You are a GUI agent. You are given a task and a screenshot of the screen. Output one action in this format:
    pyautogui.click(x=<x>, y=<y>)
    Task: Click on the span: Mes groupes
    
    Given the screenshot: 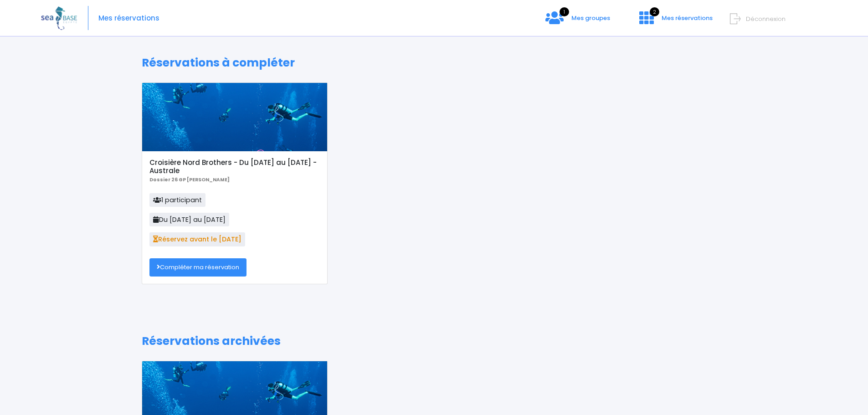 What is the action you would take?
    pyautogui.click(x=590, y=18)
    